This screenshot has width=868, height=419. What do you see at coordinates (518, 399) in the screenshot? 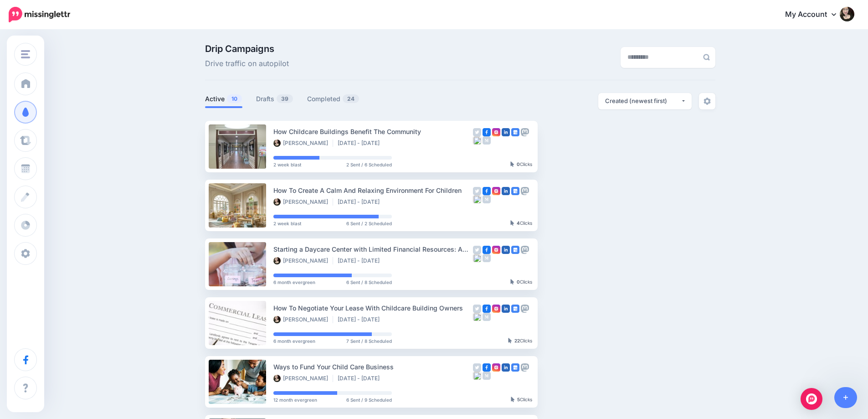
I see `b: 5` at bounding box center [518, 399].